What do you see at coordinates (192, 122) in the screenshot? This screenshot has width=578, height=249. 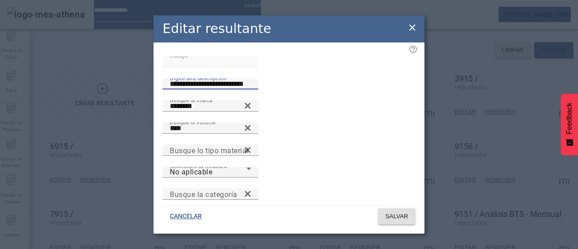 I see `mat-label: Busque lo volume` at bounding box center [192, 122].